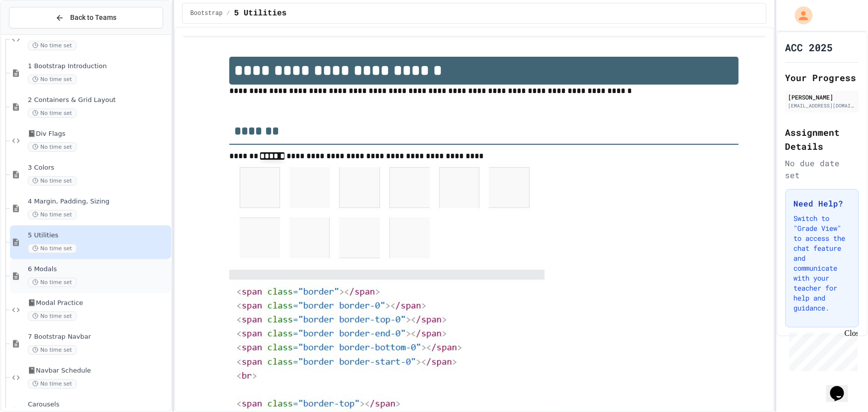 This screenshot has width=868, height=412. Describe the element at coordinates (98, 134) in the screenshot. I see `span: 📓Div Flags` at that location.